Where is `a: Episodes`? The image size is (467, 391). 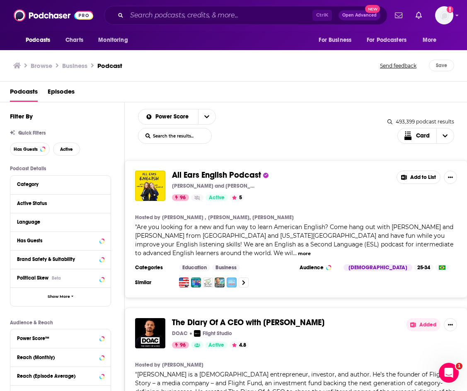
a: Episodes is located at coordinates (61, 93).